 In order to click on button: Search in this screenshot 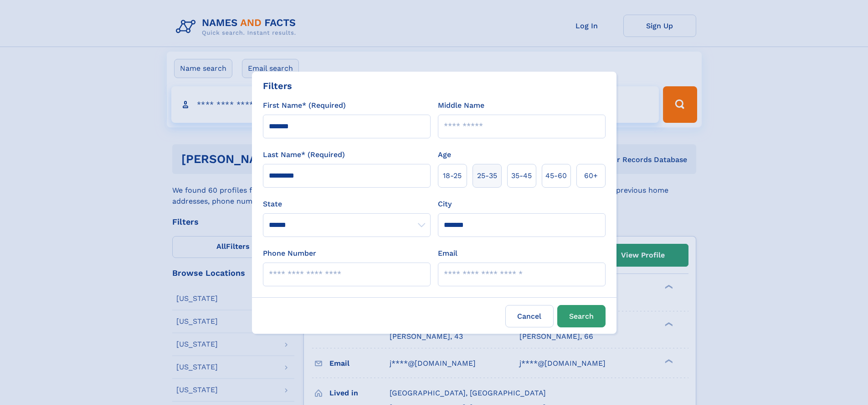, I will do `click(582, 316)`.